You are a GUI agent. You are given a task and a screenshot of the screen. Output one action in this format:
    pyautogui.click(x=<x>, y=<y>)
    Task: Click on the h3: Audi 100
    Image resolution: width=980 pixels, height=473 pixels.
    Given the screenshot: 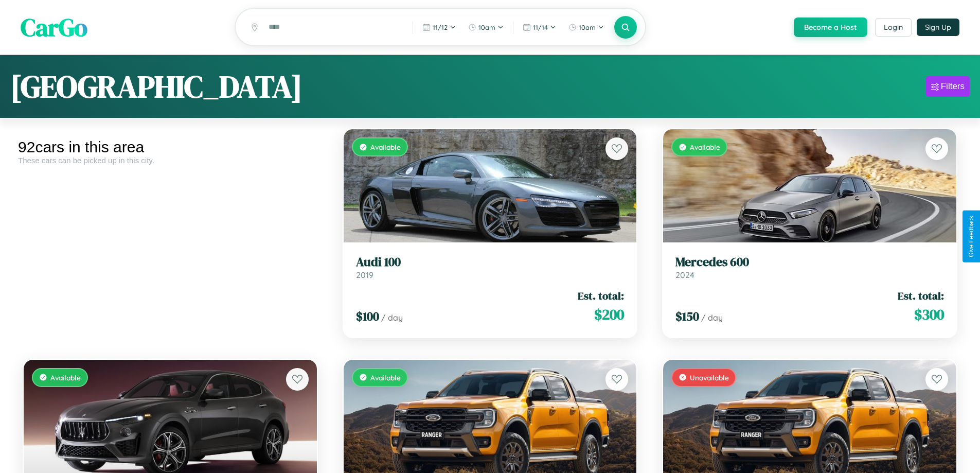 What is the action you would take?
    pyautogui.click(x=491, y=262)
    